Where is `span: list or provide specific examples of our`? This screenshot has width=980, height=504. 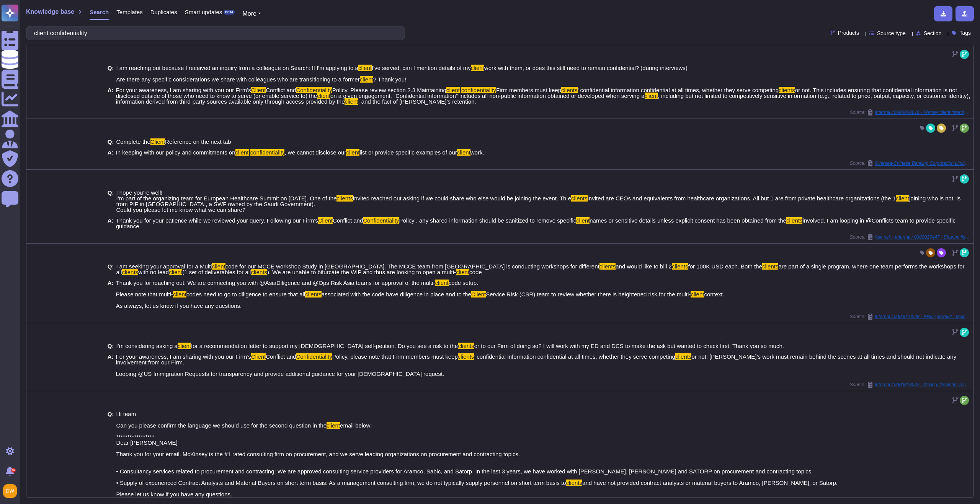 span: list or provide specific examples of our is located at coordinates (408, 152).